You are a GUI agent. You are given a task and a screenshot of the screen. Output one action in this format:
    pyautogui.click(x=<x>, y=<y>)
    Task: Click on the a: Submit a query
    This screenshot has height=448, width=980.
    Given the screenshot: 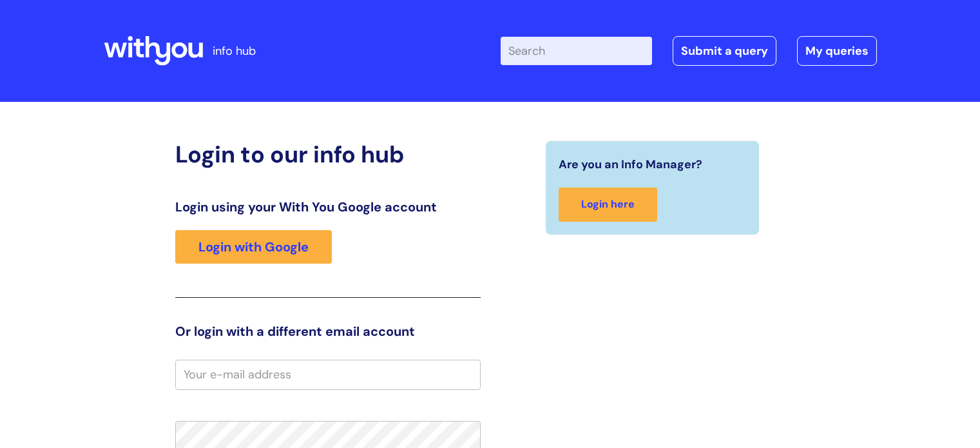 What is the action you would take?
    pyautogui.click(x=724, y=51)
    